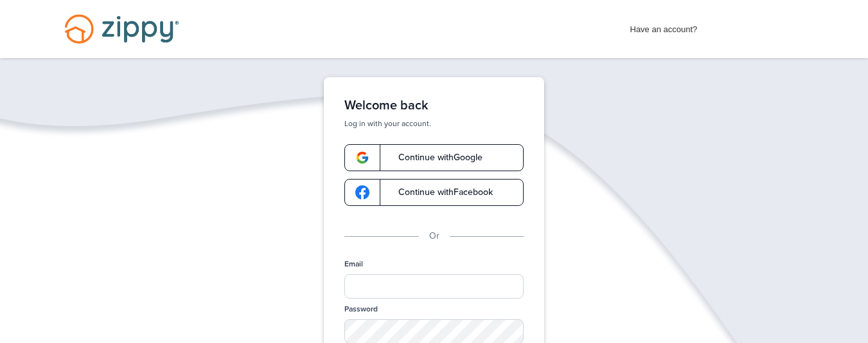 Image resolution: width=868 pixels, height=343 pixels. Describe the element at coordinates (354, 264) in the screenshot. I see `label: Email` at that location.